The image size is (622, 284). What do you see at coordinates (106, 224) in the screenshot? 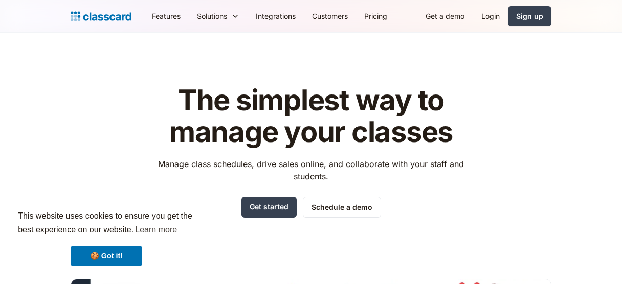
I see `span: This website uses cookies to ensure you get the best experience on our website.` at bounding box center [106, 224].